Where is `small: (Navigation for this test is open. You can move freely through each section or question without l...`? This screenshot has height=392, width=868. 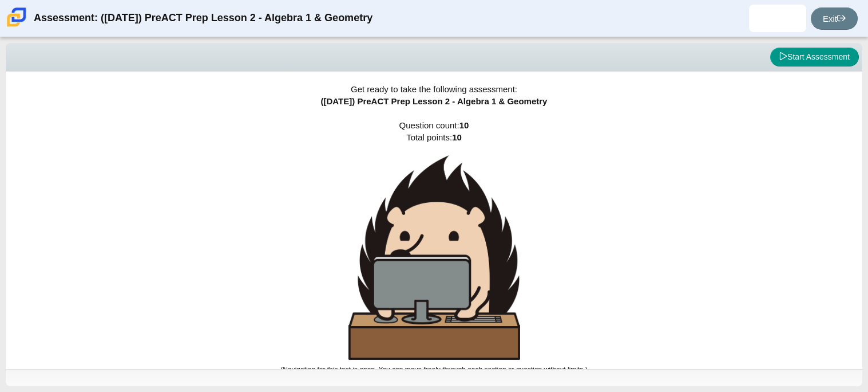
small: (Navigation for this test is open. You can move freely through each section or question without l... is located at coordinates (434, 369).